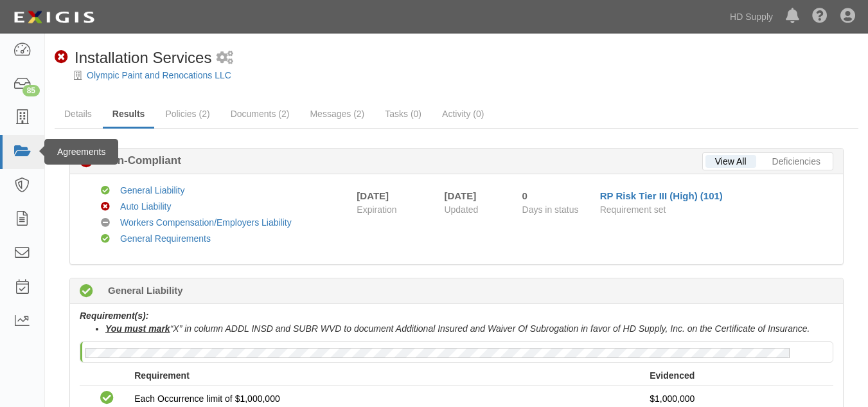 This screenshot has height=407, width=868. Describe the element at coordinates (133, 58) in the screenshot. I see `div: Installation Services` at that location.